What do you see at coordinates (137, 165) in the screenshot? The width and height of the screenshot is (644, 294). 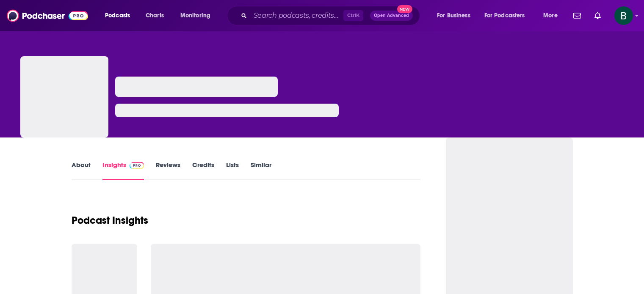 I see `img: Podchaser Pro` at bounding box center [137, 165].